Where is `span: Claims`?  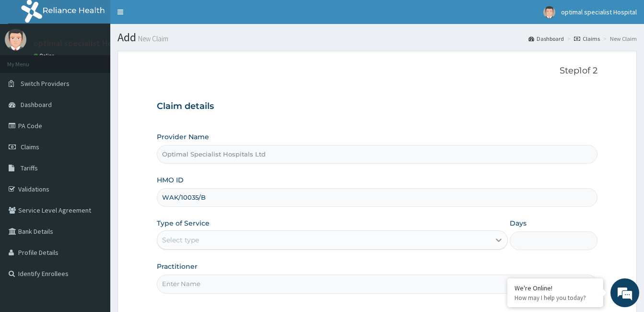
span: Claims is located at coordinates (30, 147).